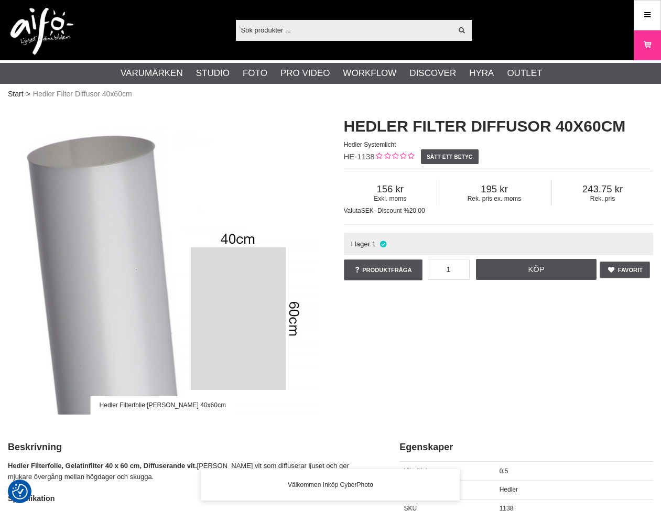 The height and width of the screenshot is (511, 661). Describe the element at coordinates (359, 156) in the screenshot. I see `span: HE-1138` at that location.